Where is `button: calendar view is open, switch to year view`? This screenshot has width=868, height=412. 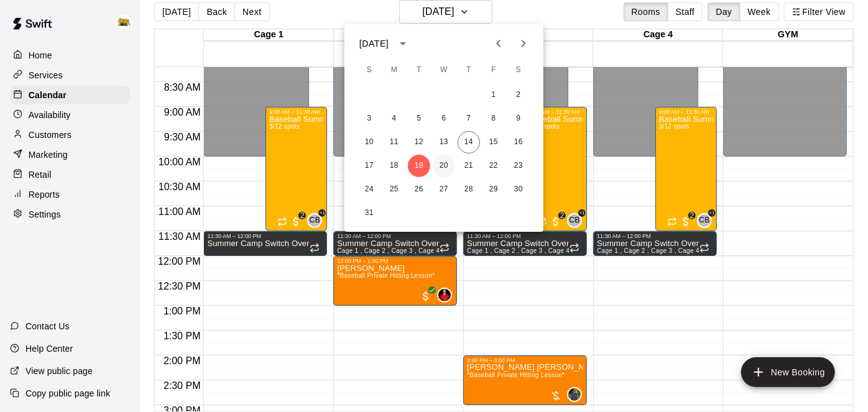 button: calendar view is open, switch to year view is located at coordinates (403, 44).